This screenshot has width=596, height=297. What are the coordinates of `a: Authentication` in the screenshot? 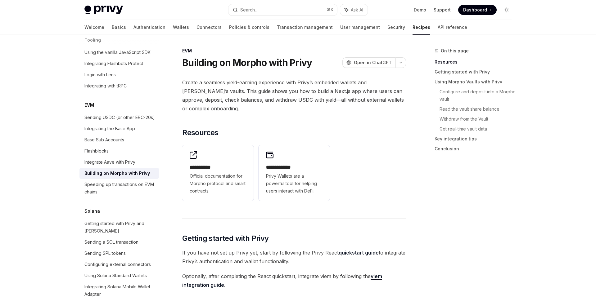 It's located at (149, 27).